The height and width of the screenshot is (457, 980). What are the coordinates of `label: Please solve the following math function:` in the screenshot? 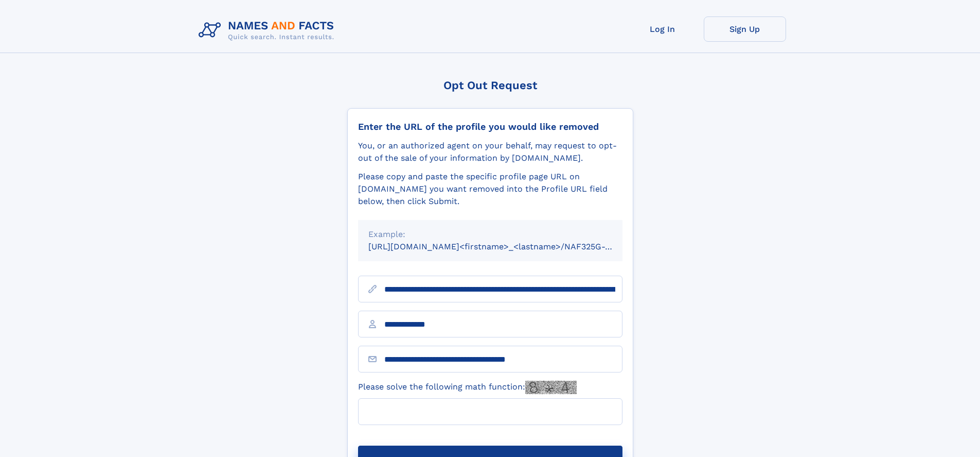 It's located at (467, 387).